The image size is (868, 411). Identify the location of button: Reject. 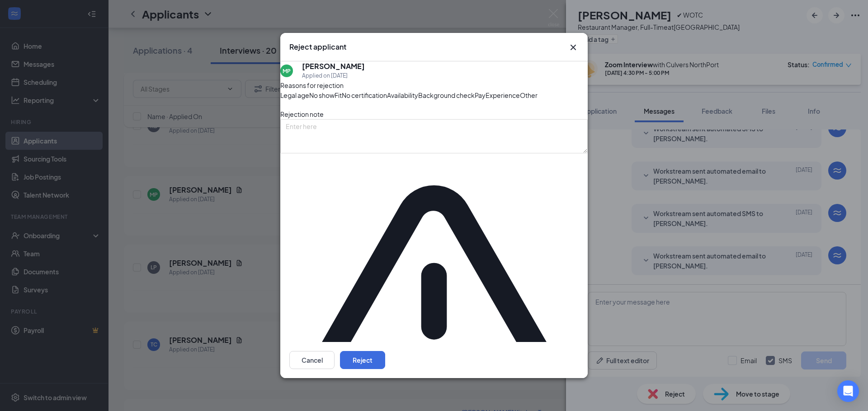
(363, 361).